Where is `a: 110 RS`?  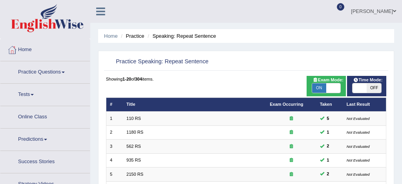
a: 110 RS is located at coordinates (133, 118).